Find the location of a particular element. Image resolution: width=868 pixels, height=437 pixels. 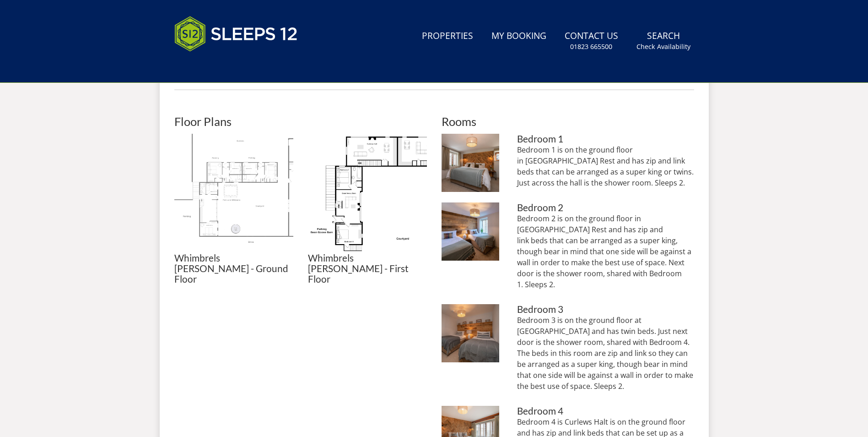

h3: Bedroom 3 is located at coordinates (606, 309).